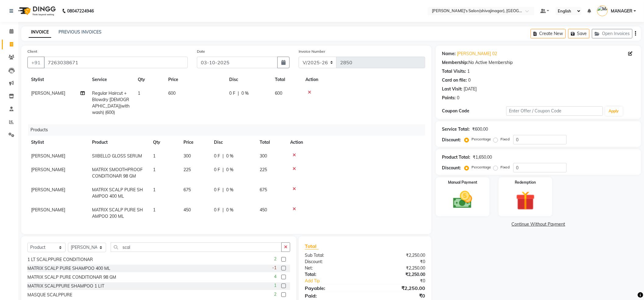  Describe the element at coordinates (449, 98) in the screenshot. I see `div: Points:` at that location.